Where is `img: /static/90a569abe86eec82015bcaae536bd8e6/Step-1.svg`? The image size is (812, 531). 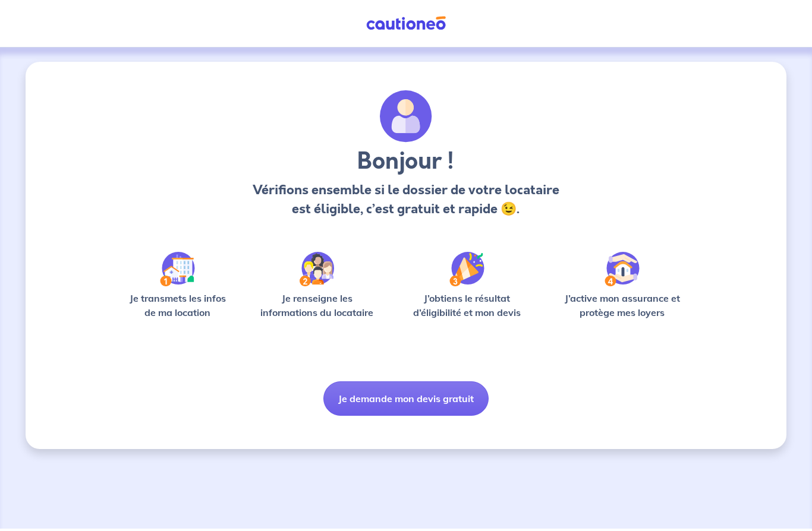
img: /static/90a569abe86eec82015bcaae536bd8e6/Step-1.svg is located at coordinates (177, 269).